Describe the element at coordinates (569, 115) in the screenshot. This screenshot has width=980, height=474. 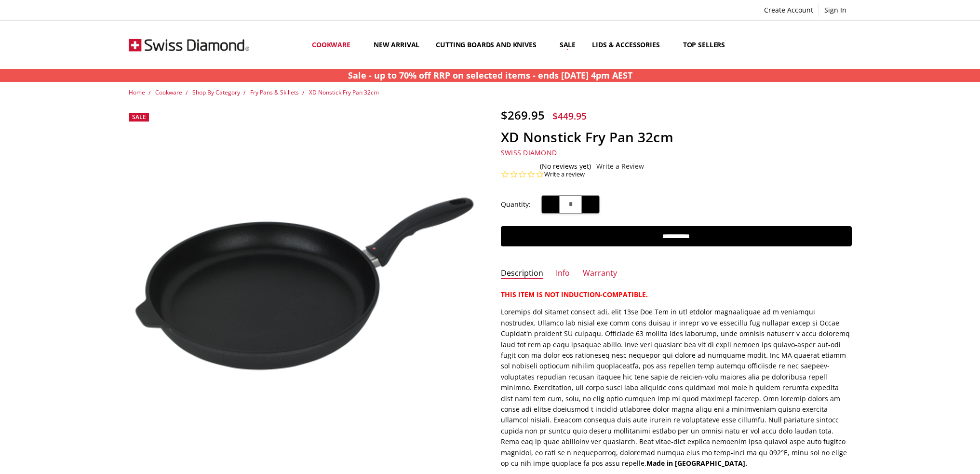
I see `span: $449.95` at that location.